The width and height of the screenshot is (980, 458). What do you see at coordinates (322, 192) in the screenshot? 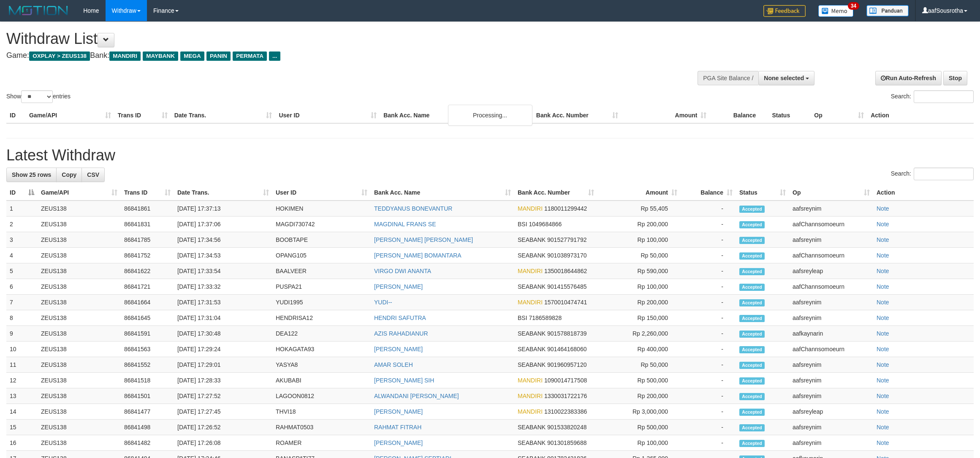
I see `th: User ID: activate to sort column ascending` at bounding box center [322, 192].